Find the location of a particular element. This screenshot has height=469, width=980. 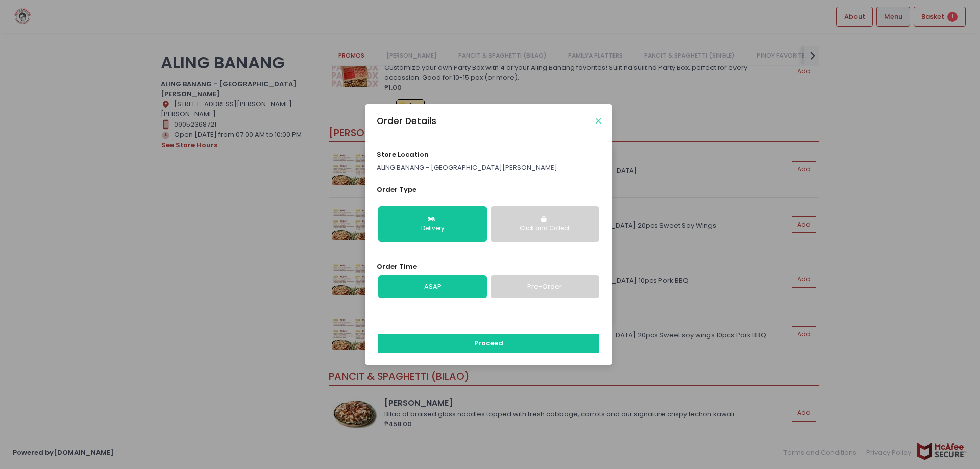

span: Order Type is located at coordinates (397, 190).